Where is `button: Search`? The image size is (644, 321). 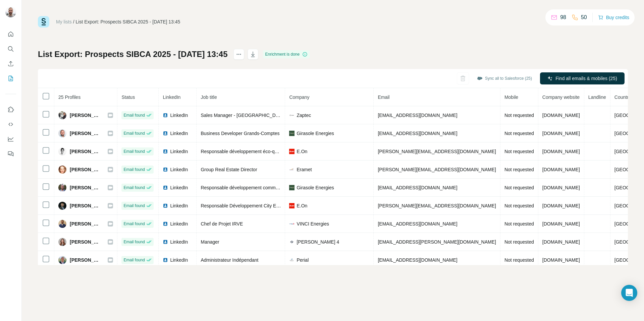 button: Search is located at coordinates (11, 49).